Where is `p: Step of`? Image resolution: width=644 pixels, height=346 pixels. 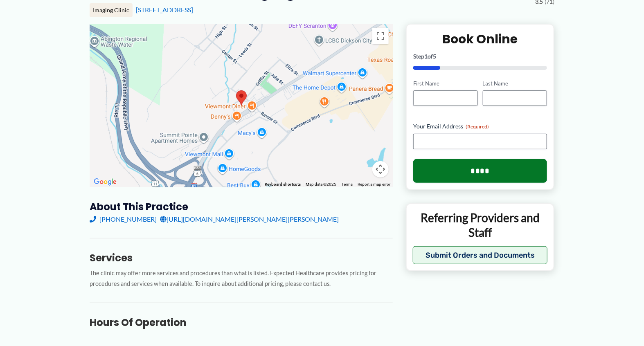 p: Step of is located at coordinates (480, 57).